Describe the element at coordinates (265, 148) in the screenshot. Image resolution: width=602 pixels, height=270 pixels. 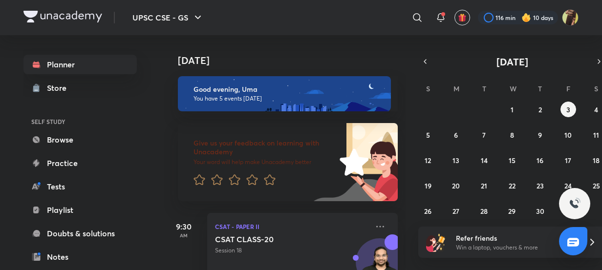
I see `h6: Give us your feedback on learning with Unacademy` at that location.